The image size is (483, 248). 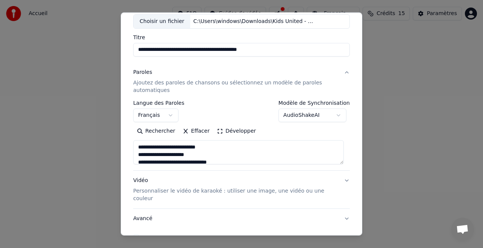 What do you see at coordinates (143, 72) in the screenshot?
I see `div: Paroles` at bounding box center [143, 72].